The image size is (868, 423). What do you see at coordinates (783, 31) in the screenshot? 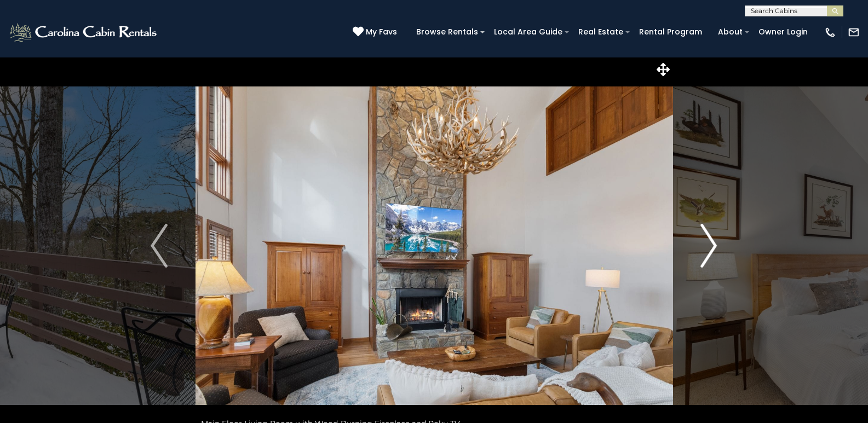
I see `a: Owner Login` at bounding box center [783, 31].